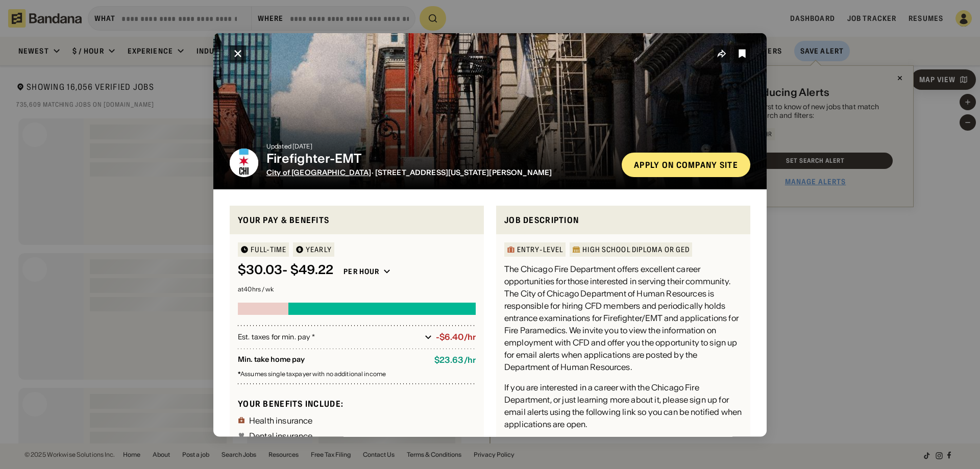  I want to click on div: Firefighter-EMT, so click(440, 158).